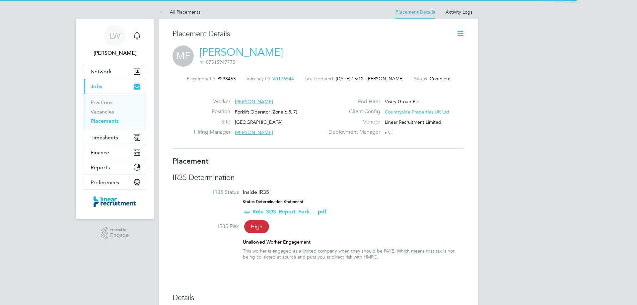  I want to click on label: Site, so click(212, 122).